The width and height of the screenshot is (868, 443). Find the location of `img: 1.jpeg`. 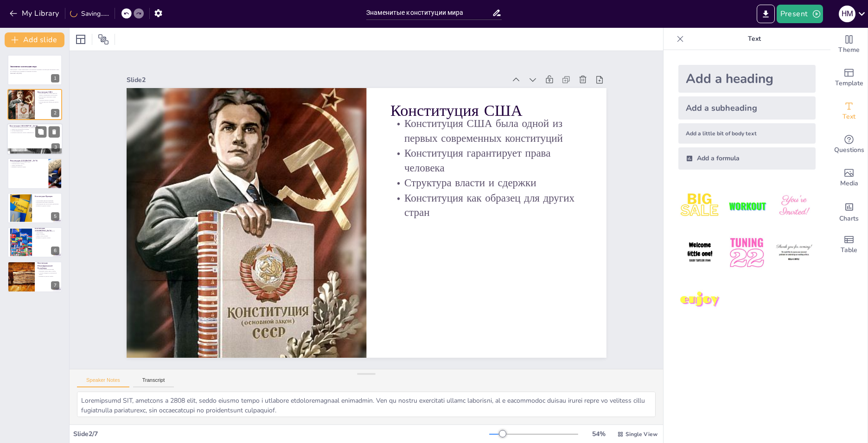

img: 1.jpeg is located at coordinates (699, 206).